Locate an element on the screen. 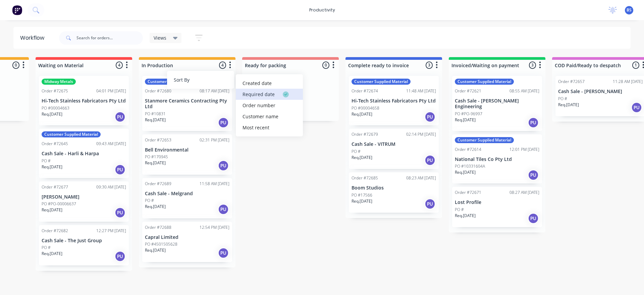 The width and height of the screenshot is (644, 295). p: Cash Sale - Harli & Harpa is located at coordinates (84, 153).